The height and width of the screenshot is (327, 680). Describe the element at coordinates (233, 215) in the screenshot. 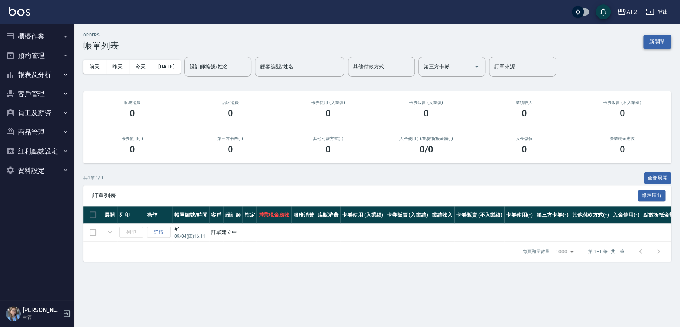

I see `th: 設計師` at that location.